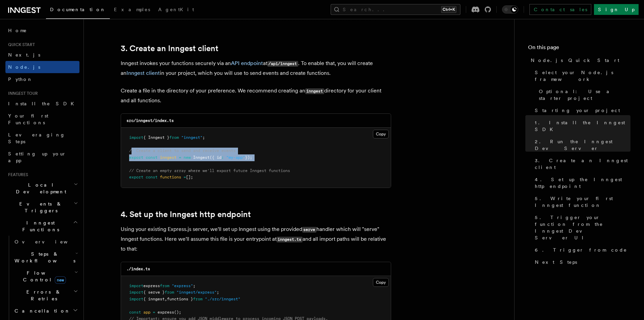  What do you see at coordinates (223, 299) in the screenshot?
I see `span: "./src/inngest"` at bounding box center [223, 299].